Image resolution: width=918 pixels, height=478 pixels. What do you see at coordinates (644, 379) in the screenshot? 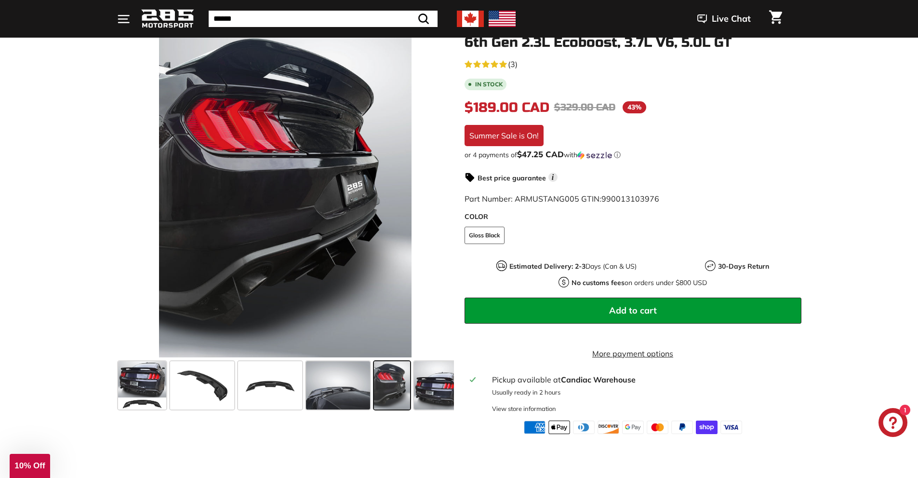
I see `div: Pickup available at` at bounding box center [644, 379].